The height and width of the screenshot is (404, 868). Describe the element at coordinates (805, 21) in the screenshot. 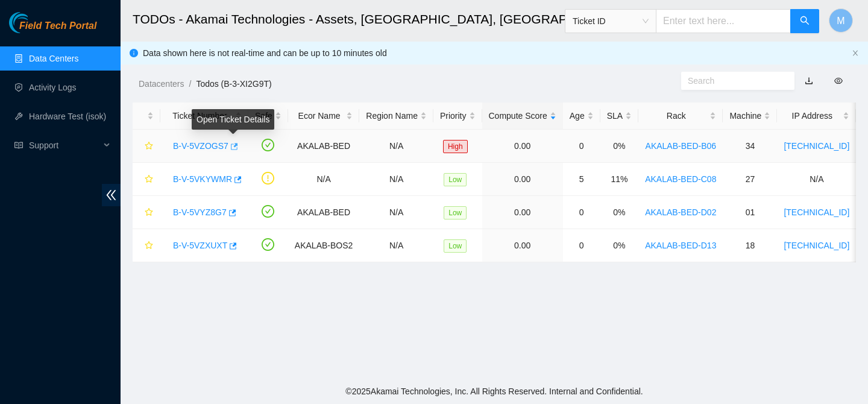

I see `span: search` at that location.